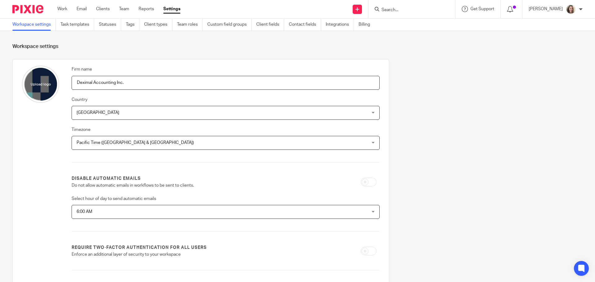 This screenshot has width=595, height=282. What do you see at coordinates (305, 24) in the screenshot?
I see `a: Contact fields` at bounding box center [305, 24].